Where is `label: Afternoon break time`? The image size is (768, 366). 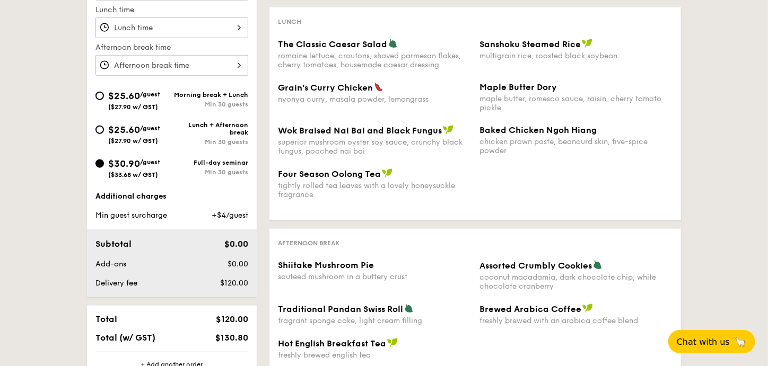
label: Afternoon break time is located at coordinates (172, 48).